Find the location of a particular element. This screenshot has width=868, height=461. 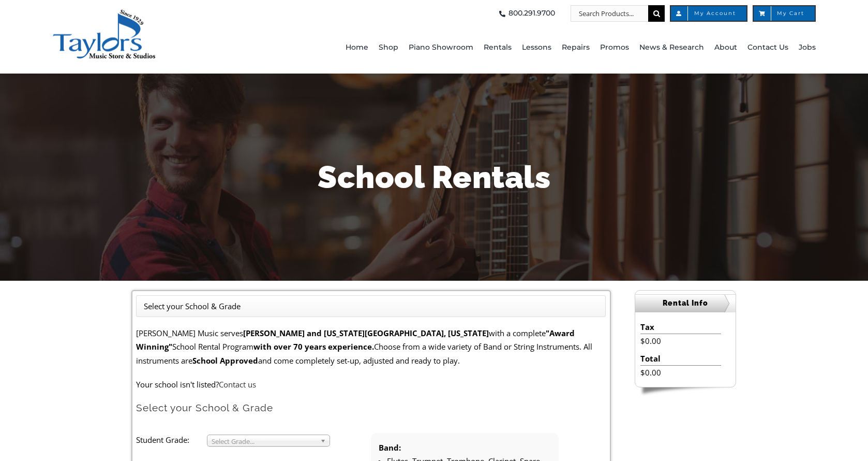

span: Lessons is located at coordinates (537, 48).